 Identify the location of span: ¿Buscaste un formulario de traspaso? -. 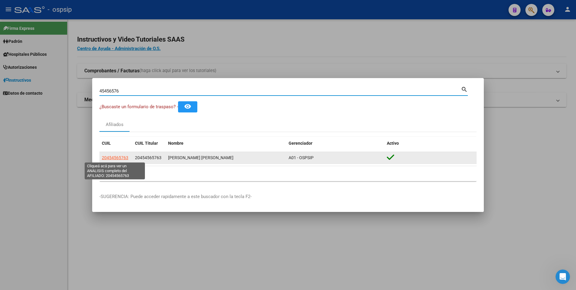
(139, 107).